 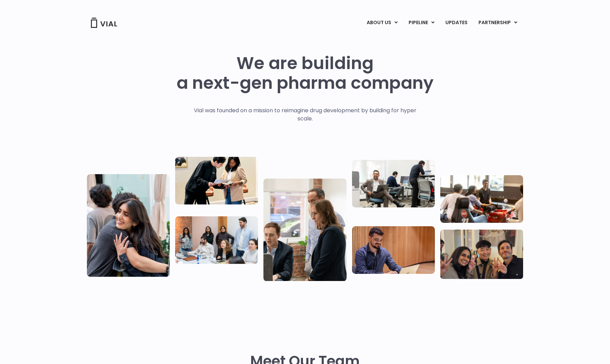 What do you see at coordinates (393, 250) in the screenshot?
I see `img: Man working at a computer` at bounding box center [393, 250].